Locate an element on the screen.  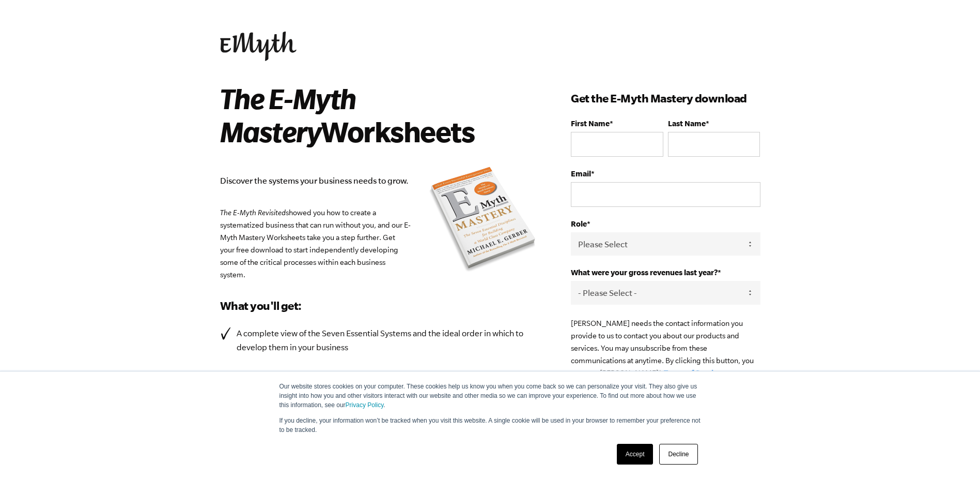
p: showed you how to create a systematized business that can run without you, and our E-Myth Mastery... is located at coordinates (380, 243).